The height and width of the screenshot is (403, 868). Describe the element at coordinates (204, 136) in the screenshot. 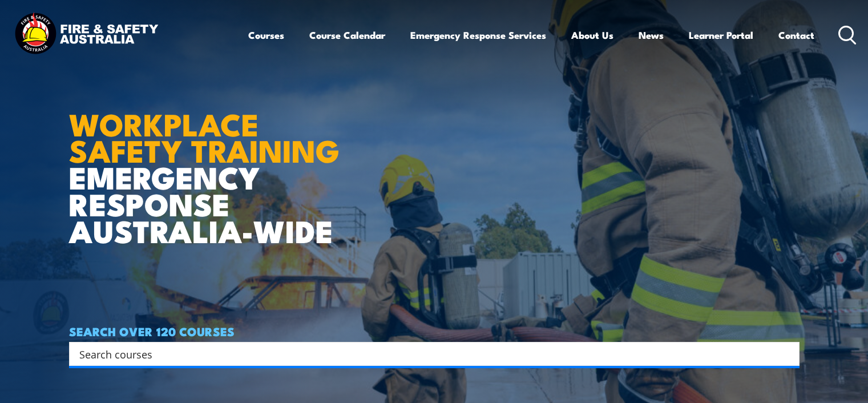

I see `strong: WORKPLACE SAFETY TRAINING` at that location.